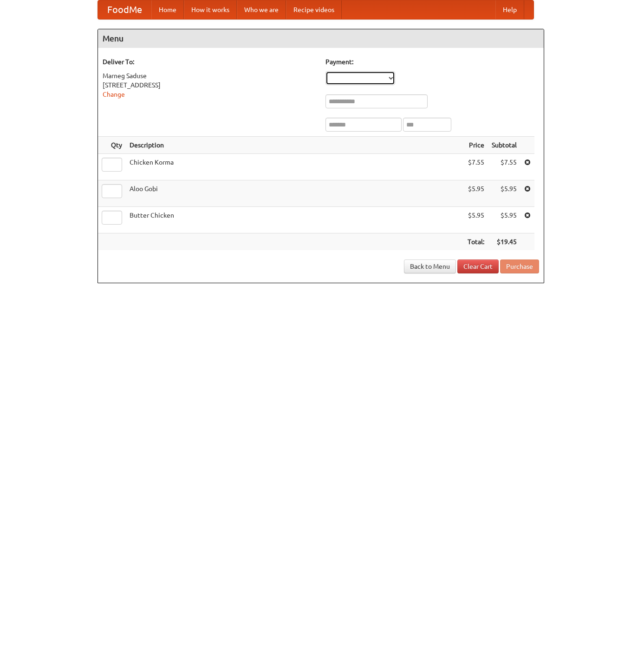 This screenshot has height=658, width=631. What do you see at coordinates (505, 242) in the screenshot?
I see `th: $19.45` at bounding box center [505, 242].